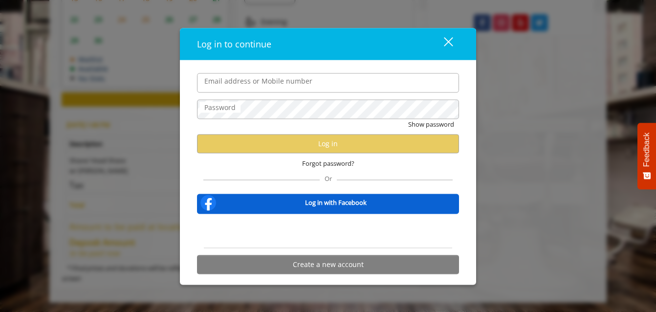 The width and height of the screenshot is (656, 312). Describe the element at coordinates (431, 124) in the screenshot. I see `button: Show password` at that location.